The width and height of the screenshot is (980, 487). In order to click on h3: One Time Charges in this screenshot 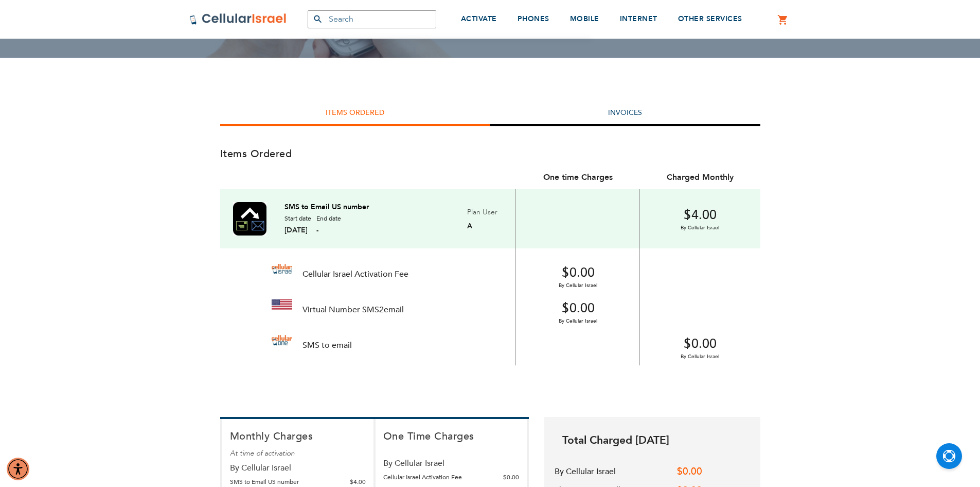, I will do `click(451, 436)`.